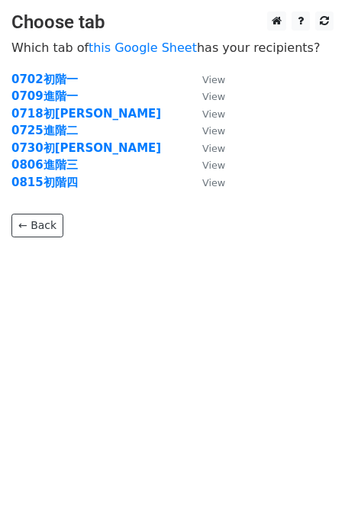  Describe the element at coordinates (44, 96) in the screenshot. I see `a: 0709進階一` at that location.